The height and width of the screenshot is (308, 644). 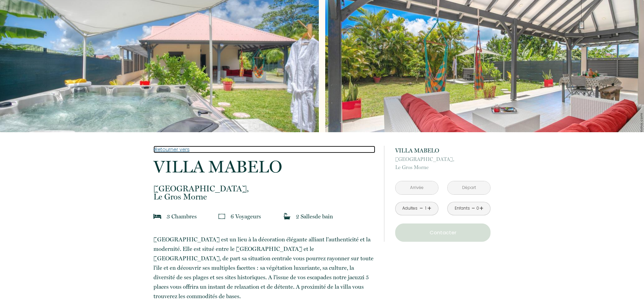 I want to click on div: Adultes, so click(x=410, y=208).